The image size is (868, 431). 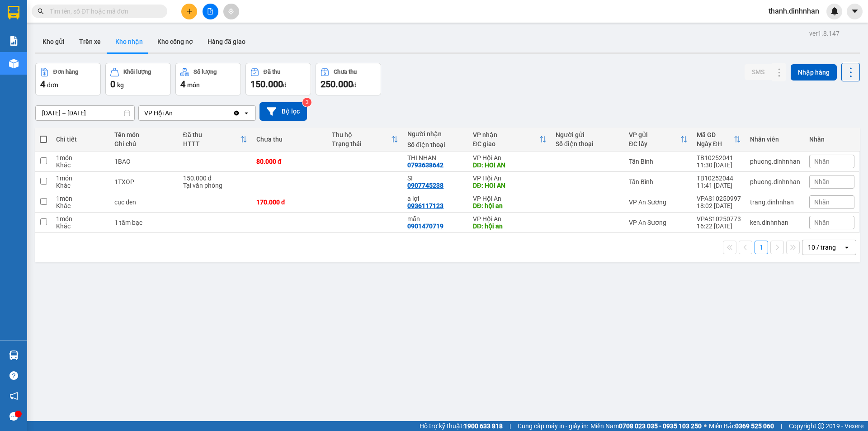 What do you see at coordinates (283, 111) in the screenshot?
I see `button: Bộ lọc` at bounding box center [283, 111].